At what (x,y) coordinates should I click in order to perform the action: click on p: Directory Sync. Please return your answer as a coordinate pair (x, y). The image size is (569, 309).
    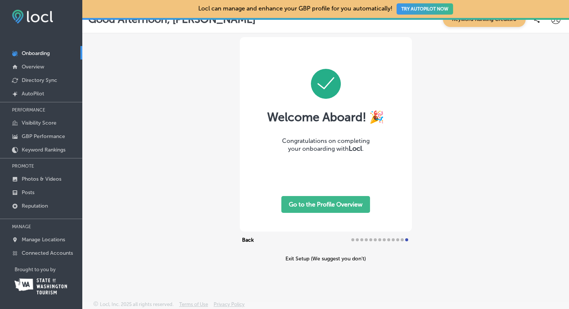
    Looking at the image, I should click on (39, 80).